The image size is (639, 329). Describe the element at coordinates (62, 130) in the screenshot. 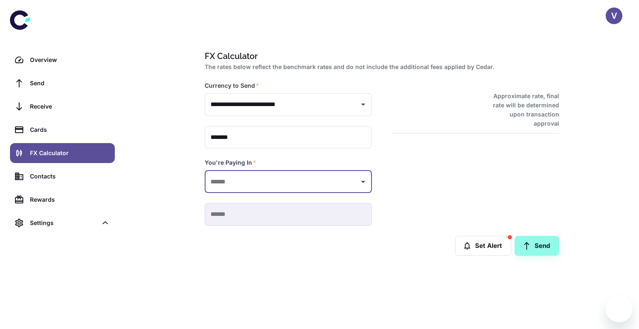

I see `a: Cards` at that location.